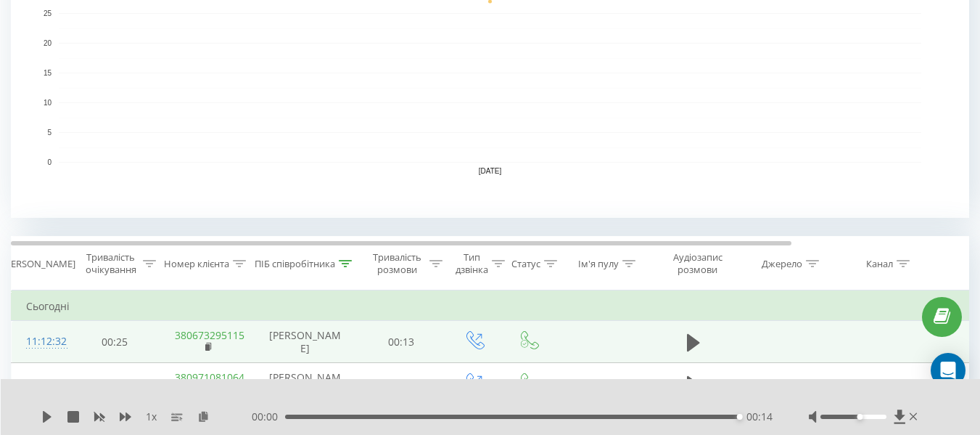  Describe the element at coordinates (40, 341) in the screenshot. I see `div: 11:12:32` at that location.